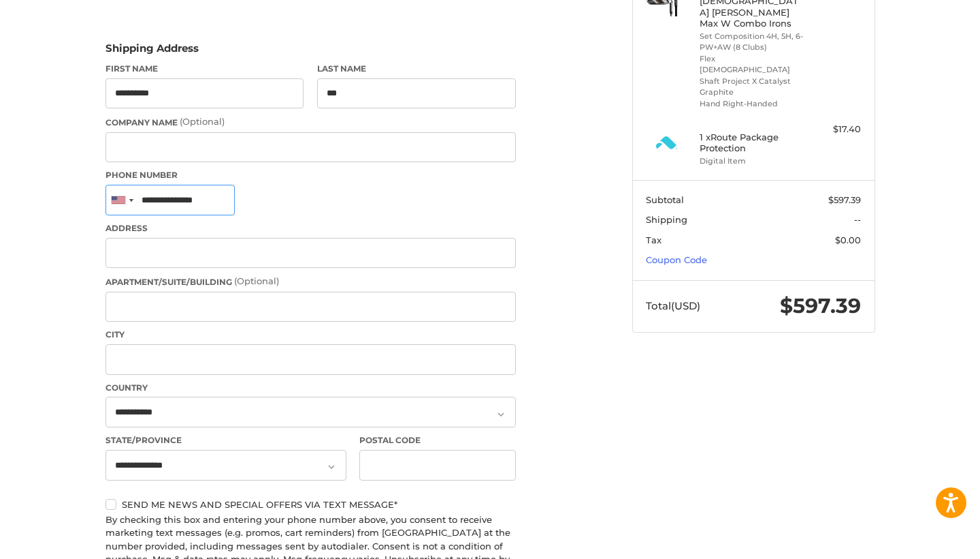 This screenshot has width=980, height=559. What do you see at coordinates (751, 142) in the screenshot?
I see `h4: 1 x Route Package Protection` at bounding box center [751, 142].